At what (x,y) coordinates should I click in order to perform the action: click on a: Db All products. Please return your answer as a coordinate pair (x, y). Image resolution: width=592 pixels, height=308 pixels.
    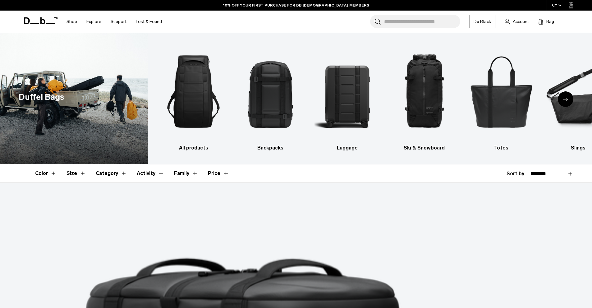
    Looking at the image, I should click on (193, 97).